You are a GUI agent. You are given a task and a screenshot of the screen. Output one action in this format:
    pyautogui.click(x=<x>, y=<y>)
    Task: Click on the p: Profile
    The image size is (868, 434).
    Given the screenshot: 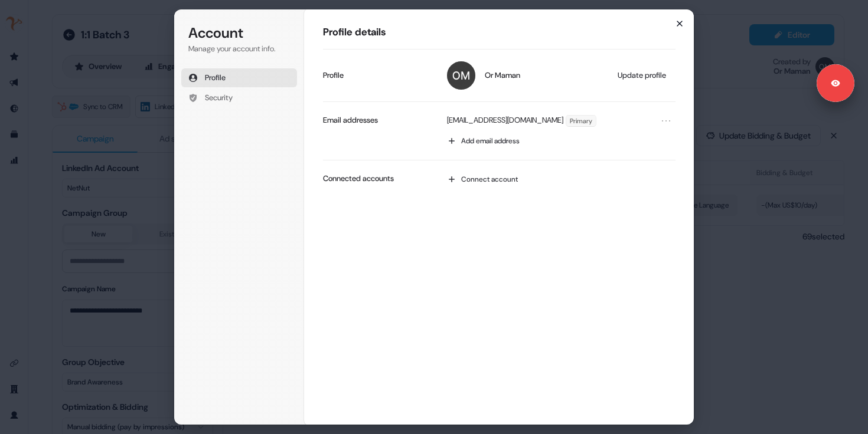 What is the action you would take?
    pyautogui.click(x=333, y=76)
    